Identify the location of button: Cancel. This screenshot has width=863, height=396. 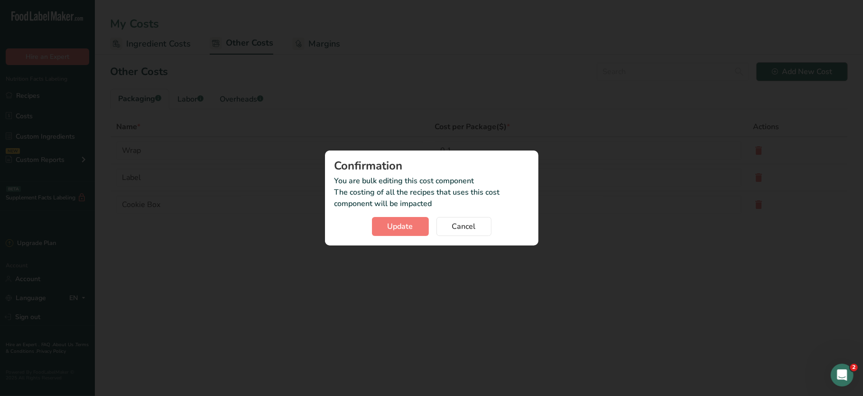
(464, 226).